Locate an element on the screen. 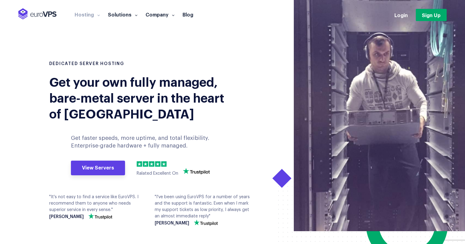  img: EuroVPS is located at coordinates (37, 14).